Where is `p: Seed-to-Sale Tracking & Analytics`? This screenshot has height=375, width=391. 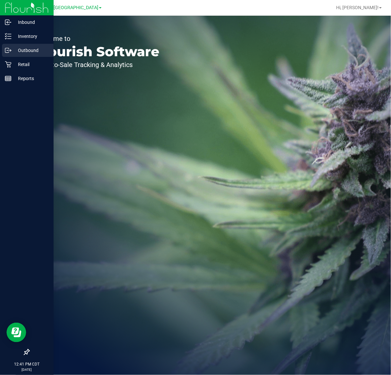 p: Seed-to-Sale Tracking & Analytics is located at coordinates (97, 65).